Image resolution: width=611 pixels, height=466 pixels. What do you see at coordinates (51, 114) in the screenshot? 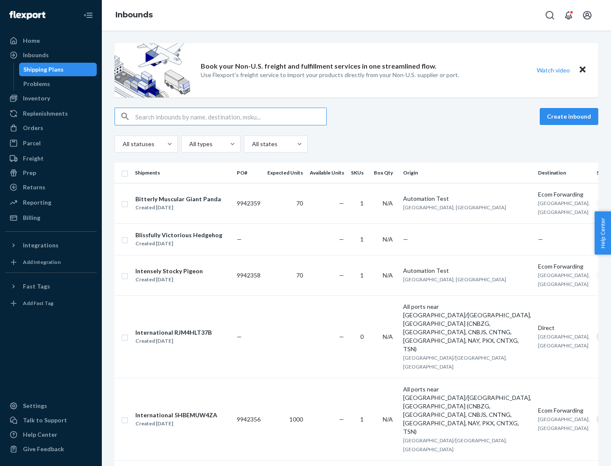
I see `a: Replenishments` at bounding box center [51, 114].